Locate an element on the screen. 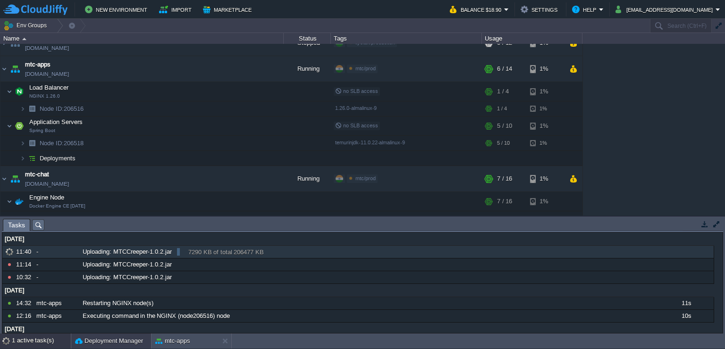 This screenshot has height=349, width=725. span: Tasks is located at coordinates (17, 225).